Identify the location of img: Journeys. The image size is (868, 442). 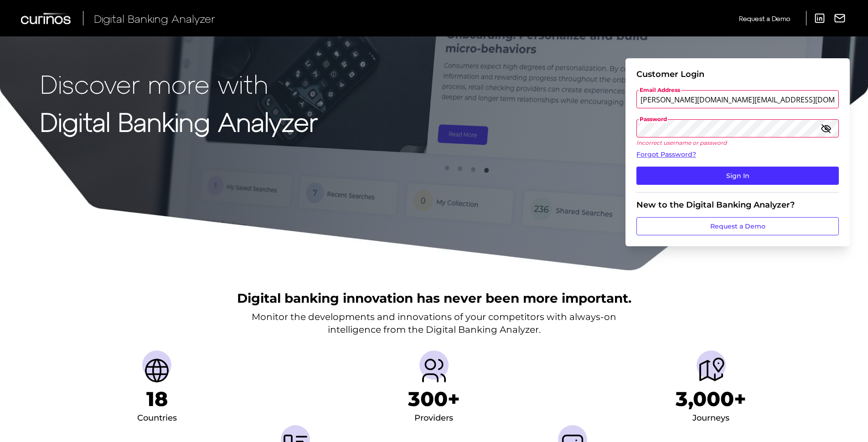
(712, 371).